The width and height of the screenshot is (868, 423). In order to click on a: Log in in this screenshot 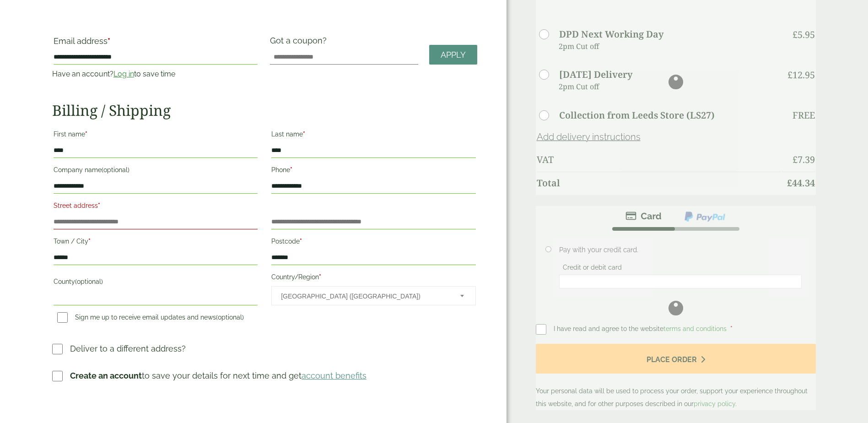, I will do `click(124, 73)`.